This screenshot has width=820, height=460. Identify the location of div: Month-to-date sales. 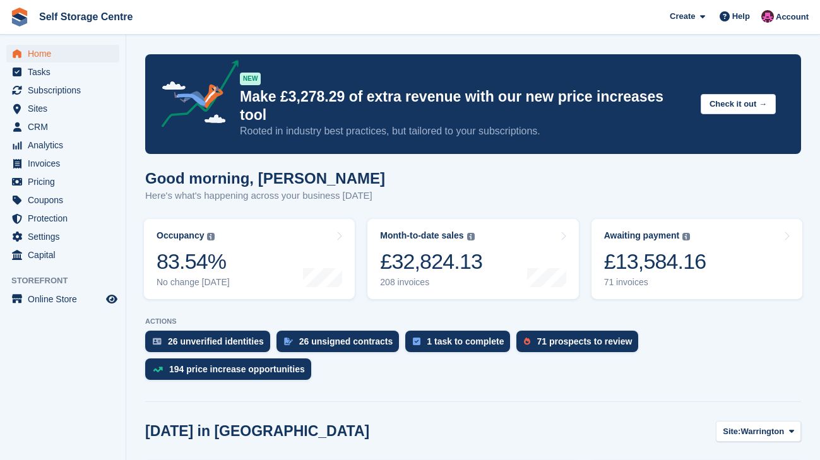
(421, 235).